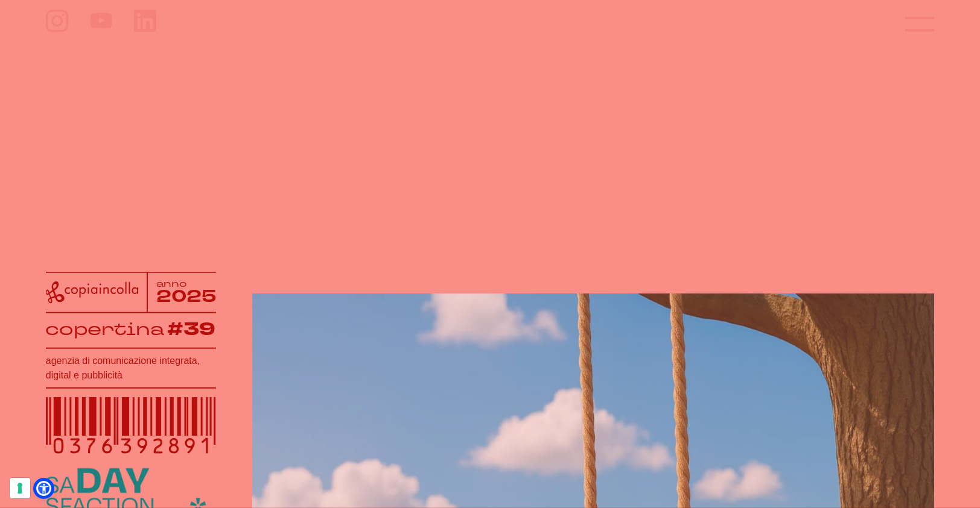 This screenshot has height=508, width=980. Describe the element at coordinates (20, 488) in the screenshot. I see `button: Le tue preferenze relative al consenso per le tecnologie di tracciamento` at that location.